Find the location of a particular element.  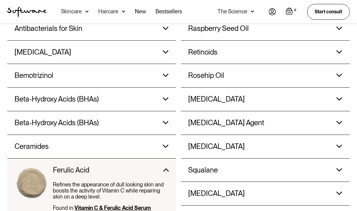

h3: Rosehip Oil is located at coordinates (206, 76).